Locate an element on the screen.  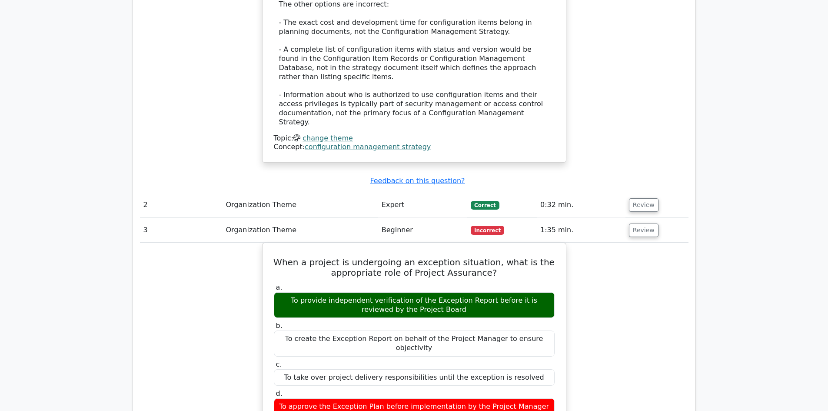
td: Beginner is located at coordinates (422, 230).